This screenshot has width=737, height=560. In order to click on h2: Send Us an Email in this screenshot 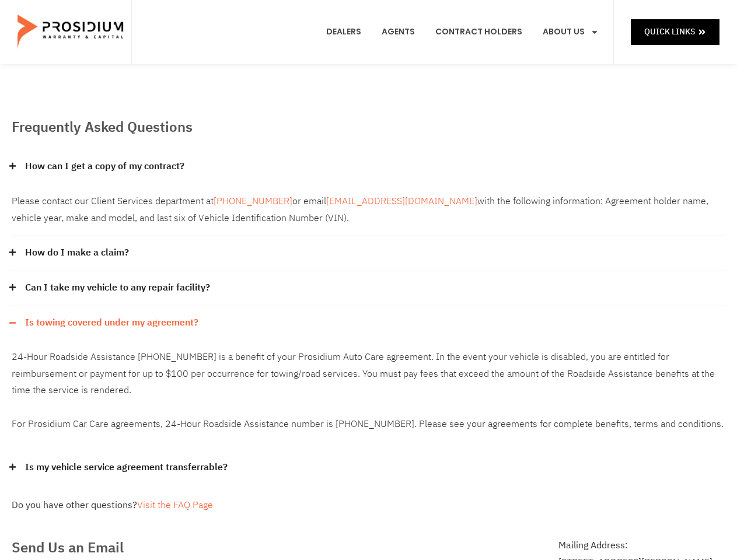, I will do `click(273, 548)`.